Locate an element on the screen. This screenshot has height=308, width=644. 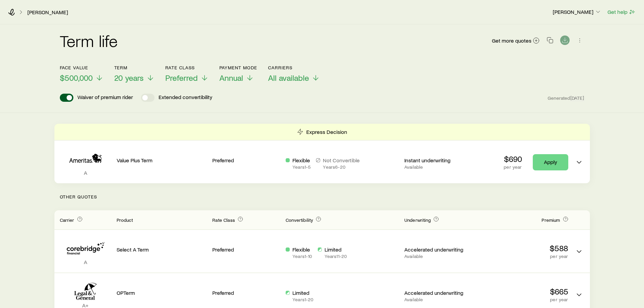
button: Get help is located at coordinates (621, 12).